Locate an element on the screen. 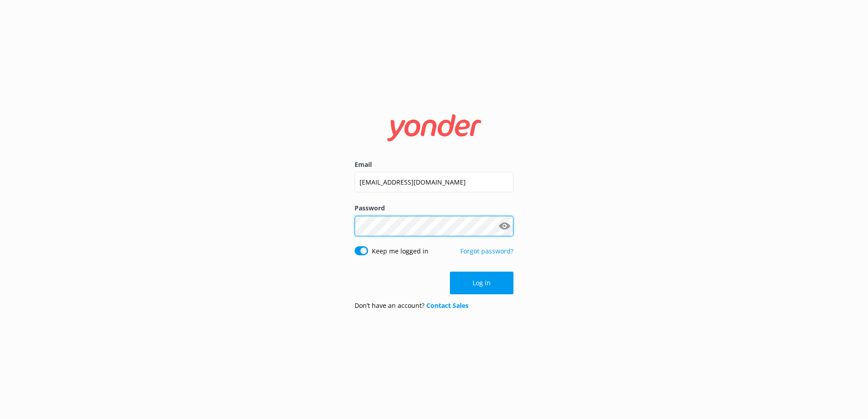 This screenshot has height=419, width=868. a: Contact Sales is located at coordinates (447, 305).